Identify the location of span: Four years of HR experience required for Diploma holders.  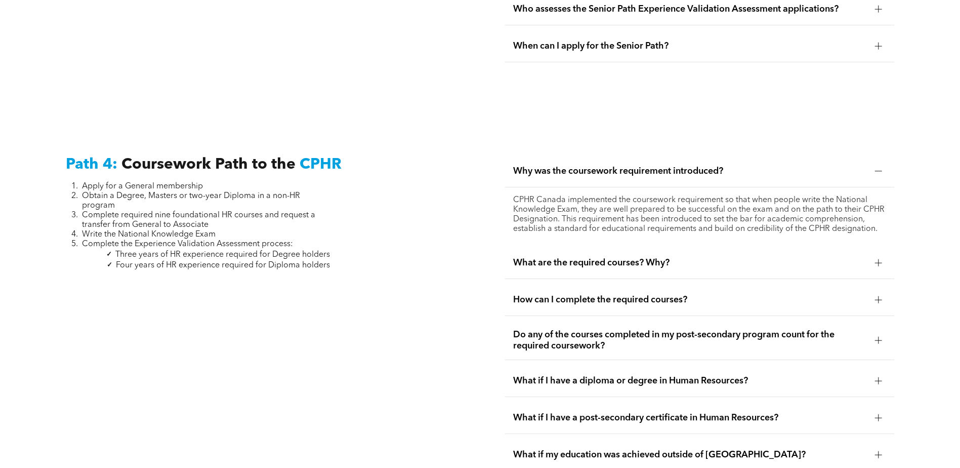
(223, 265).